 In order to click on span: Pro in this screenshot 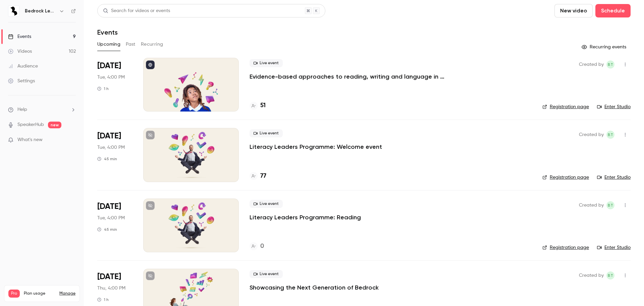, I will do `click(14, 293)`.